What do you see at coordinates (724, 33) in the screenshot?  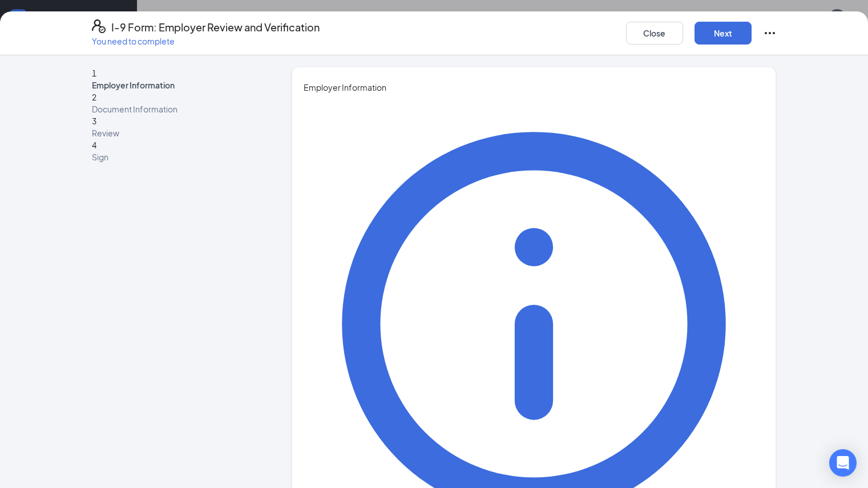 I see `button: Next` at bounding box center [724, 33].